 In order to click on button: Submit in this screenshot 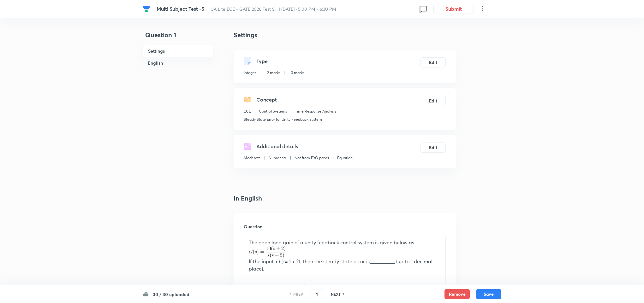, I will do `click(454, 9)`.